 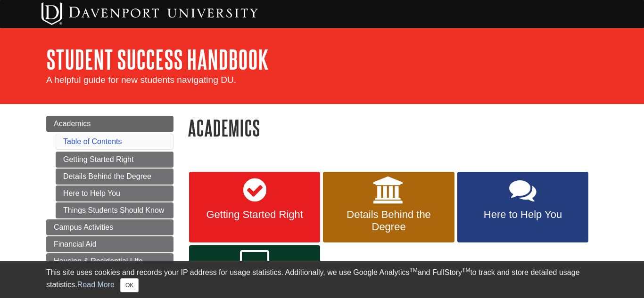 What do you see at coordinates (388, 221) in the screenshot?
I see `span: Details Behind the Degree` at bounding box center [388, 221].